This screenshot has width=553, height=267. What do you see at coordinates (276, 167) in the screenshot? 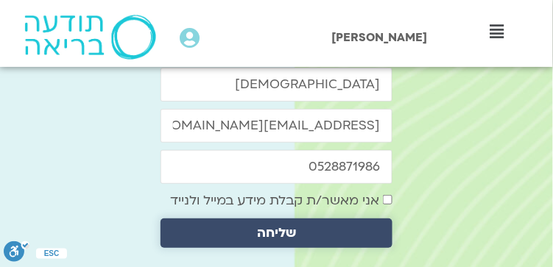
I see `input: מותר להשתמש רק במספרים ותווי טלפון (#, -, *, וכו').` at bounding box center [276, 167].